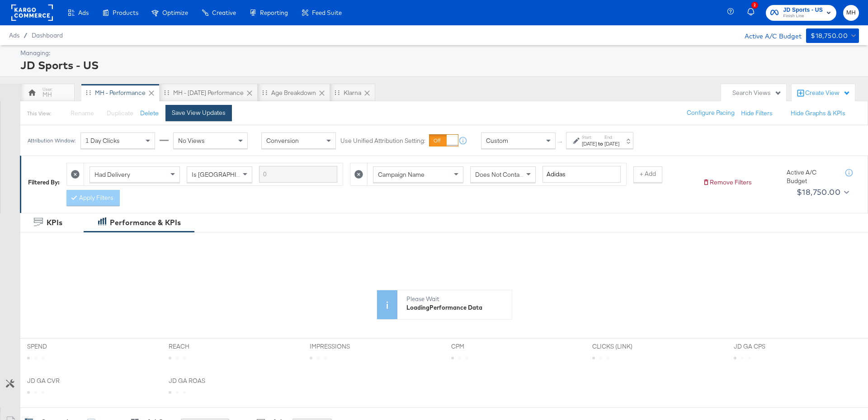 The height and width of the screenshot is (420, 868). Describe the element at coordinates (120, 113) in the screenshot. I see `span: Duplicate` at that location.